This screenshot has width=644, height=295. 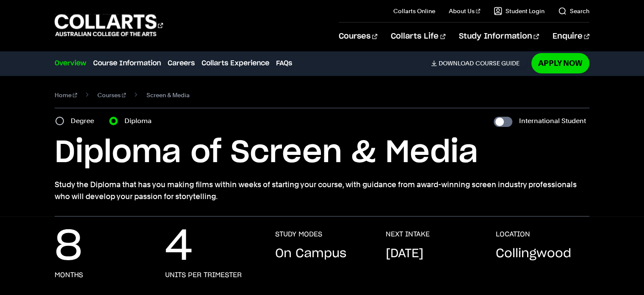 I want to click on p: Collingwood, so click(x=534, y=254).